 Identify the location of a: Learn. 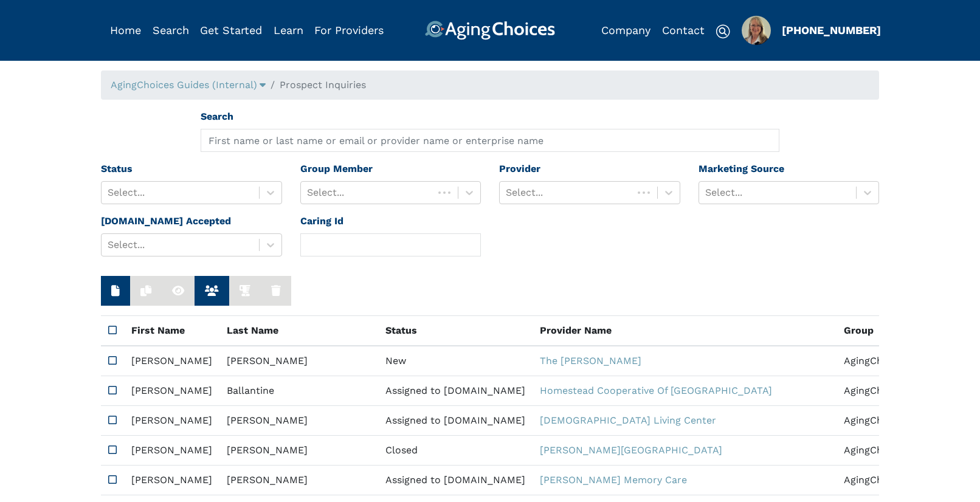
(288, 30).